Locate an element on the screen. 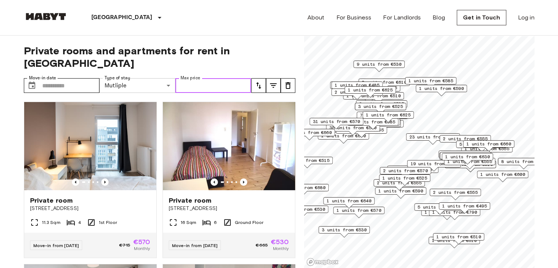  span: 1 units from €630 is located at coordinates (468, 157).